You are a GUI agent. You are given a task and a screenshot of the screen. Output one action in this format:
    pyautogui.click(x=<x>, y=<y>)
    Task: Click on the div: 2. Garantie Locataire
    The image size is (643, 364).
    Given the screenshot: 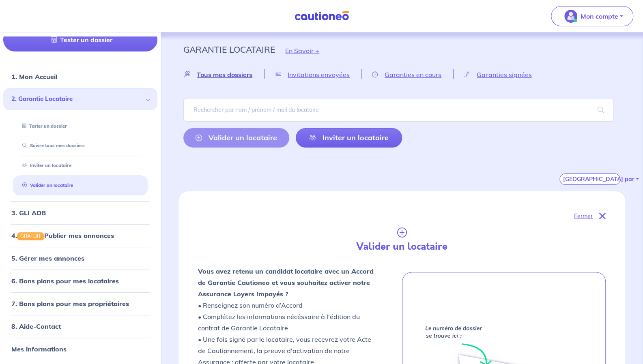 What is the action you would take?
    pyautogui.click(x=81, y=99)
    